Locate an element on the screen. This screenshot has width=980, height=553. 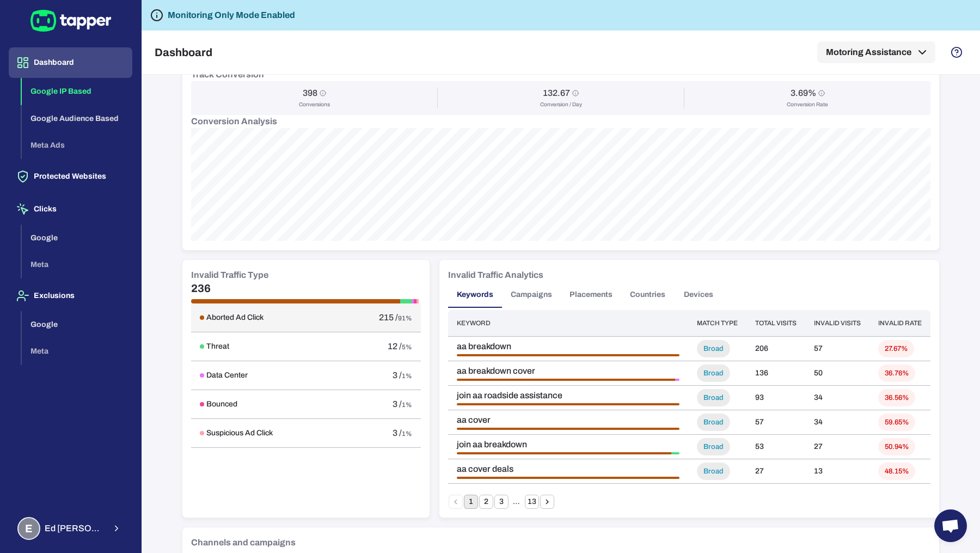
th: Invalid rate is located at coordinates (900, 323).